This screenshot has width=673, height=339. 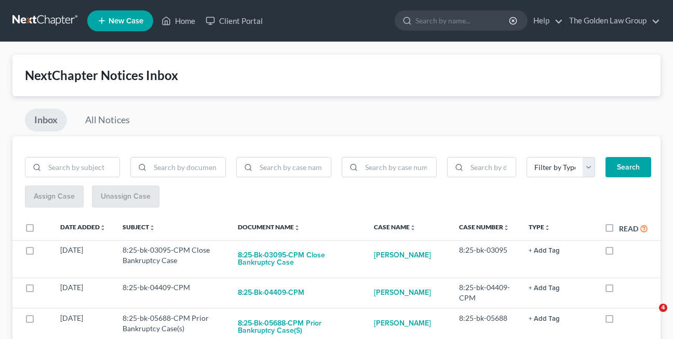 What do you see at coordinates (139, 227) in the screenshot?
I see `a: Subjectunfold_more` at bounding box center [139, 227].